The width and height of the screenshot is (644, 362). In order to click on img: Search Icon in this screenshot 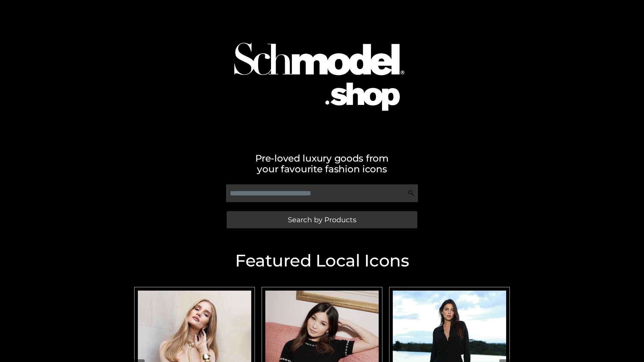, I will do `click(411, 193)`.